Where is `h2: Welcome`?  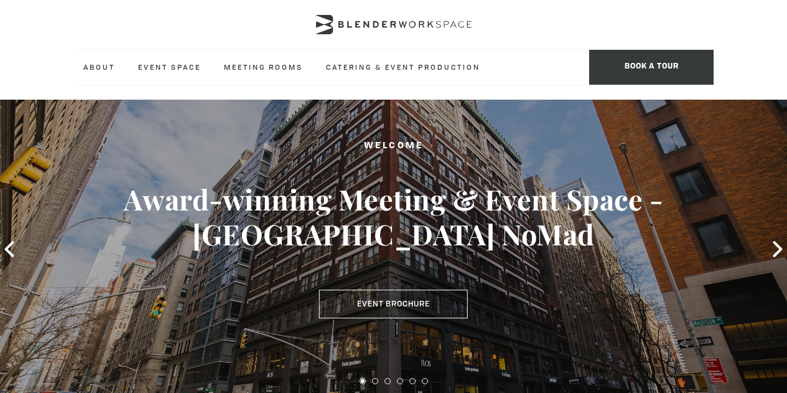 h2: Welcome is located at coordinates (393, 146).